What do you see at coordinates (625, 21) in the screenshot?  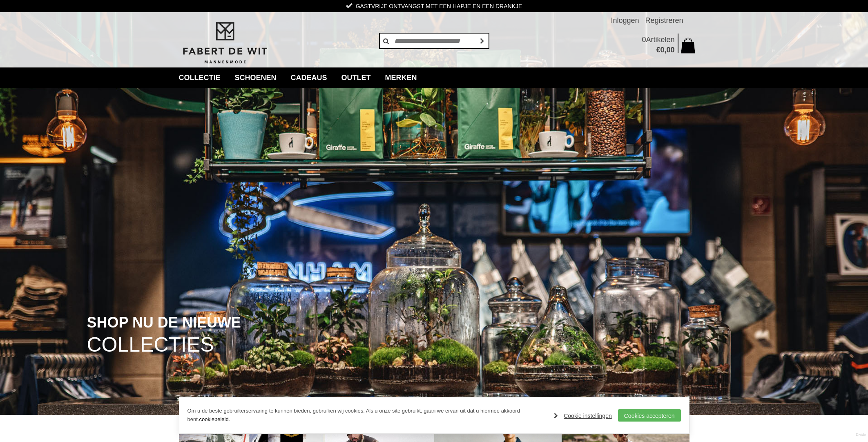 I see `a: Inloggen` at bounding box center [625, 21].